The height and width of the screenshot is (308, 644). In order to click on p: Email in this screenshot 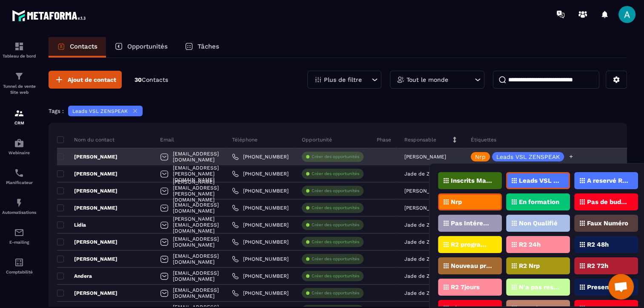, I will do `click(167, 140)`.